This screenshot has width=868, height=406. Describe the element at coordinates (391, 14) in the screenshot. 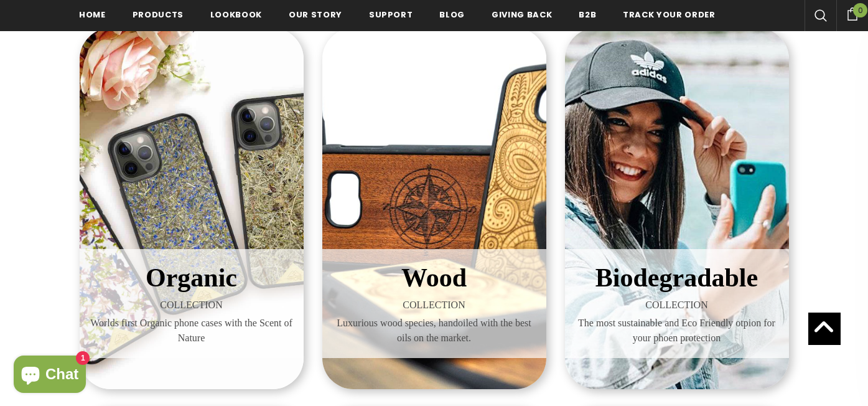

I see `span: support` at that location.